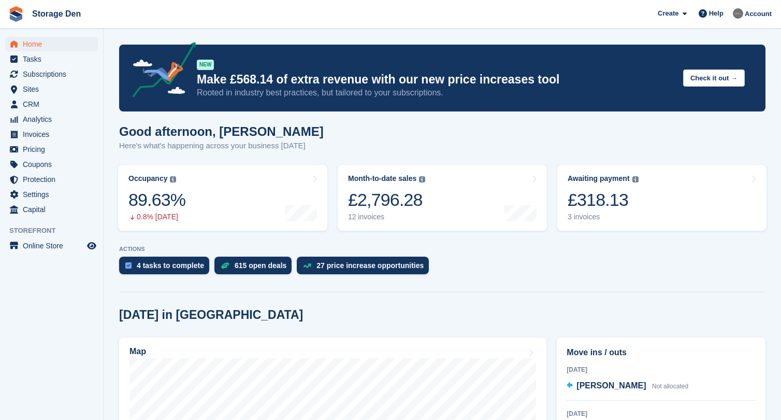  What do you see at coordinates (261, 265) in the screenshot?
I see `div: 615 open deals` at bounding box center [261, 265].